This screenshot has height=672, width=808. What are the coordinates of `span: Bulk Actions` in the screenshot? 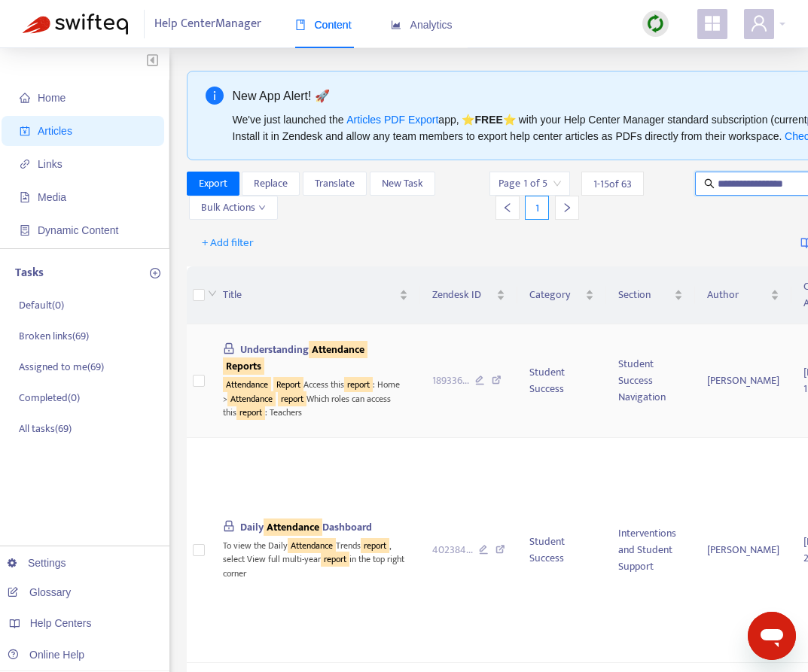 It's located at (233, 207).